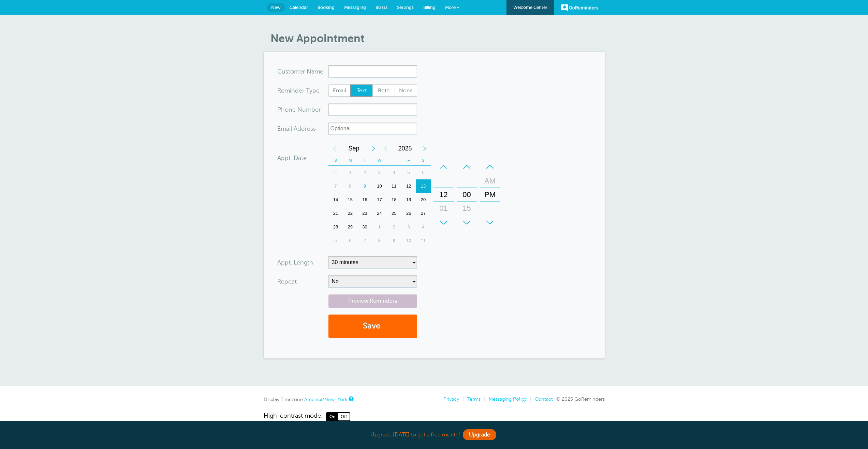 The width and height of the screenshot is (868, 449). Describe the element at coordinates (380, 160) in the screenshot. I see `th: W` at that location.